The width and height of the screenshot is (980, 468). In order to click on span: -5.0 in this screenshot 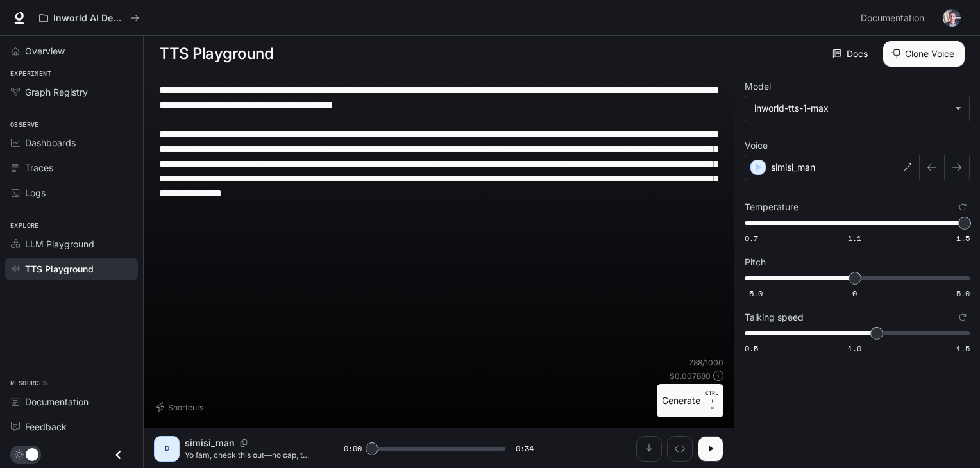, I will do `click(754, 293)`.